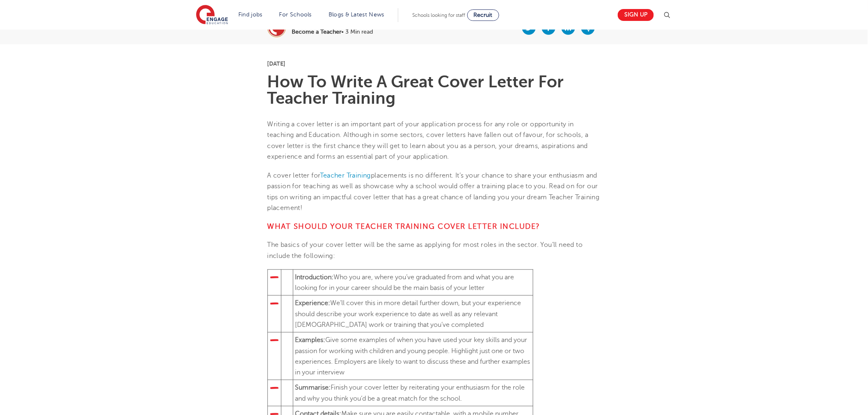  I want to click on a: Recruit, so click(483, 15).